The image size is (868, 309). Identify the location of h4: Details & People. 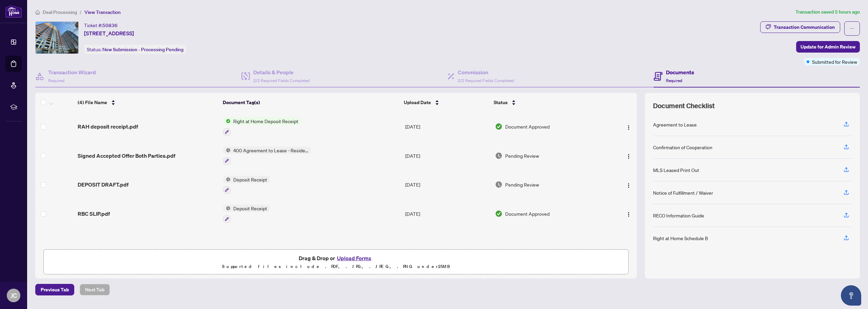
(282, 72).